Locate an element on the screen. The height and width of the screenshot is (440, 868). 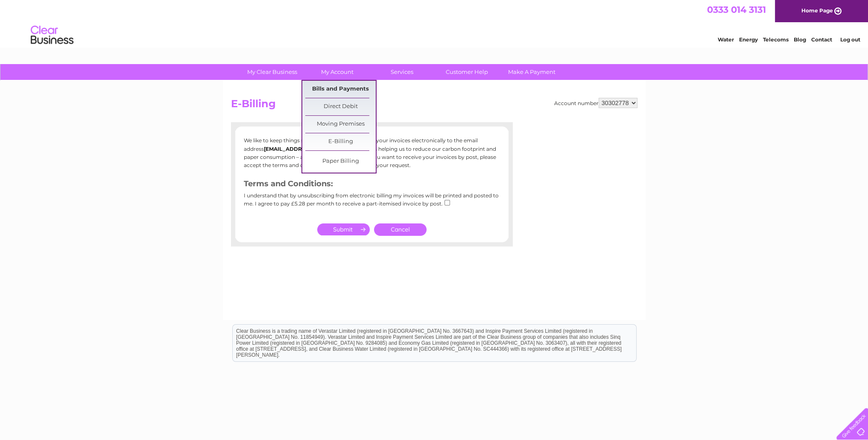
span: 0333 014 3131 is located at coordinates (736, 9).